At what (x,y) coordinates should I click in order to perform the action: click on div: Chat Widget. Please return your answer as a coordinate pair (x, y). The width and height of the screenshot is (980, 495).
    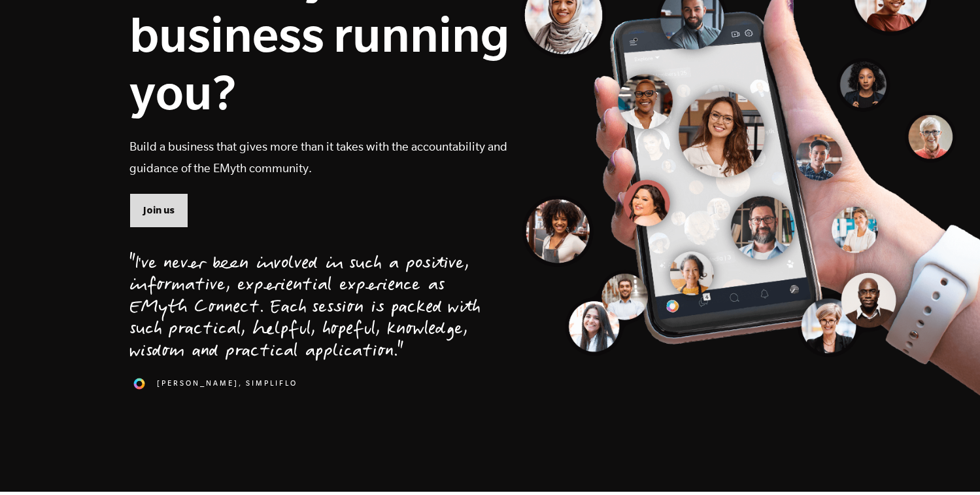
    Looking at the image, I should click on (948, 463).